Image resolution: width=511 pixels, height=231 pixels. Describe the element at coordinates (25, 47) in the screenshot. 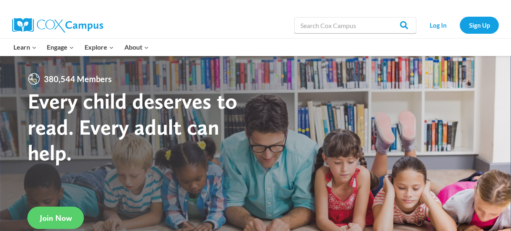

I see `span: Learn` at that location.